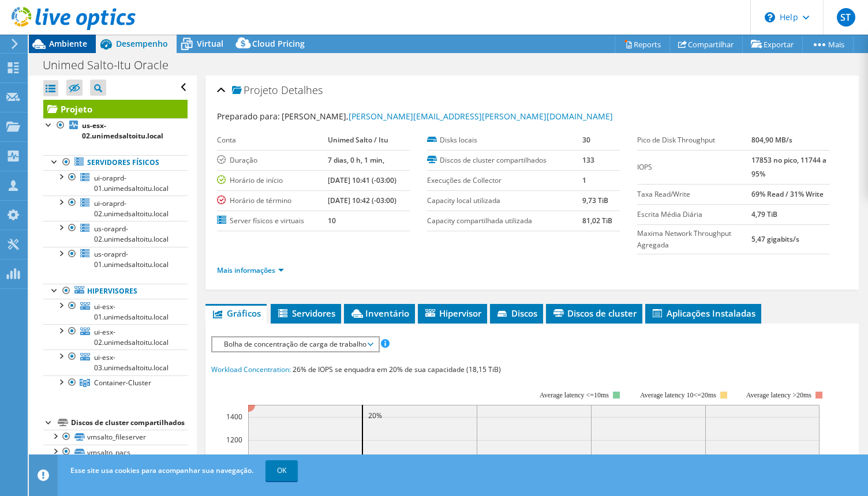 The height and width of the screenshot is (496, 868). Describe the element at coordinates (789, 166) in the screenshot. I see `b: 17853 no pico, 11744 a 95%` at that location.